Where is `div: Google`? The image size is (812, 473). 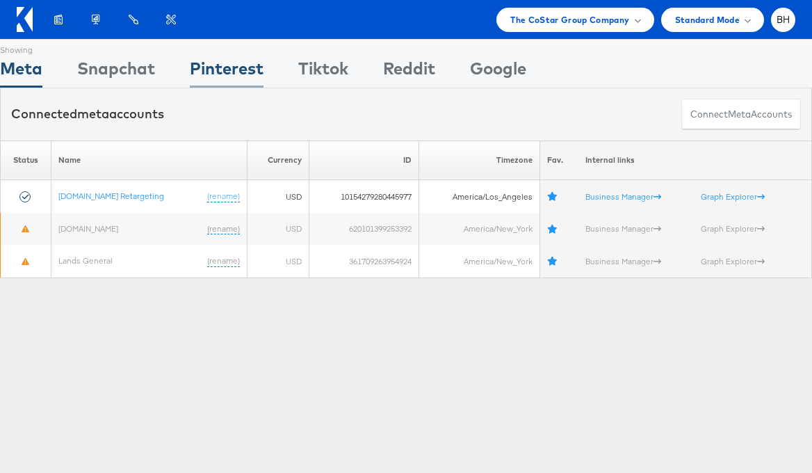
div: Google is located at coordinates (498, 72).